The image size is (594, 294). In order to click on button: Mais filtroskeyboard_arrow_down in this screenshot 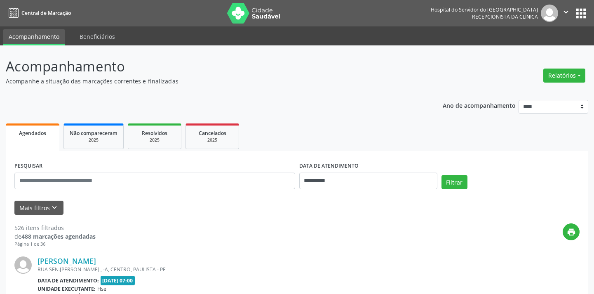, I will do `click(39, 208)`.